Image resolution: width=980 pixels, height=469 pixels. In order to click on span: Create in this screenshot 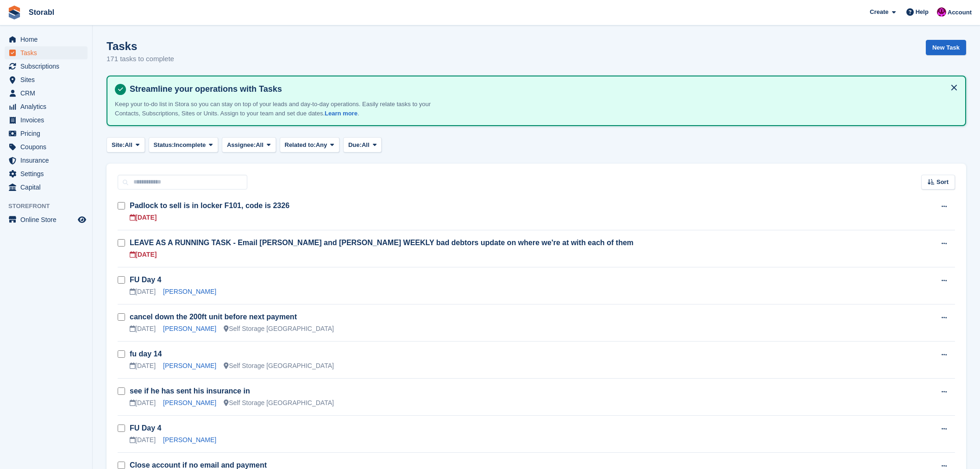, I will do `click(879, 12)`.